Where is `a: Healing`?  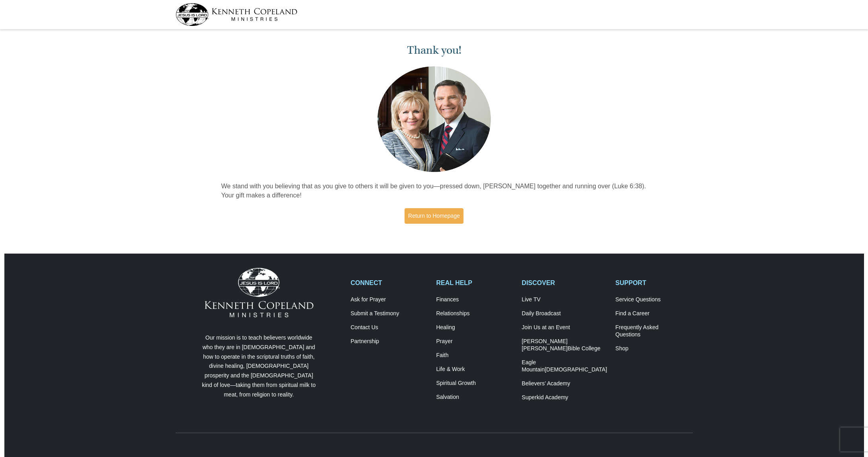
a: Healing is located at coordinates (475, 327).